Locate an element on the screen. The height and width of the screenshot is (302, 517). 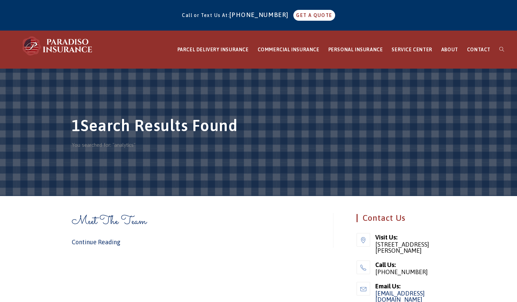
span: PARCEL DELIVERY INSURANCE is located at coordinates (213, 50).